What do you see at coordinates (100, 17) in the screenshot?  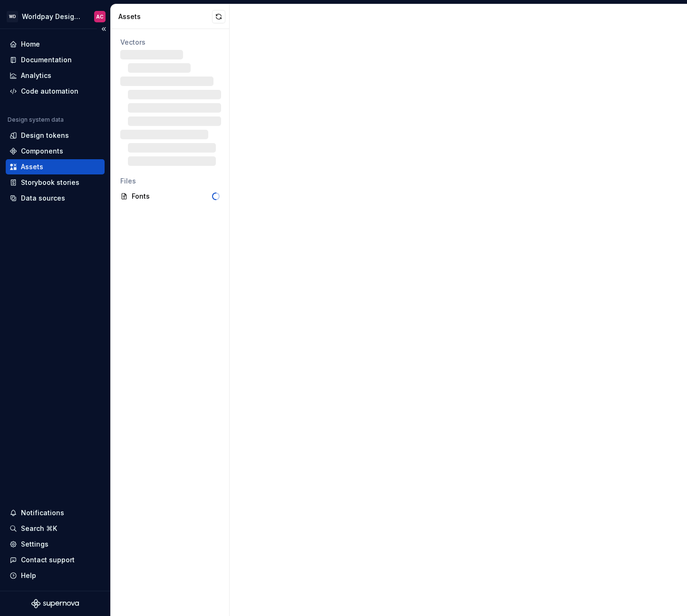 I see `div: AC` at bounding box center [100, 17].